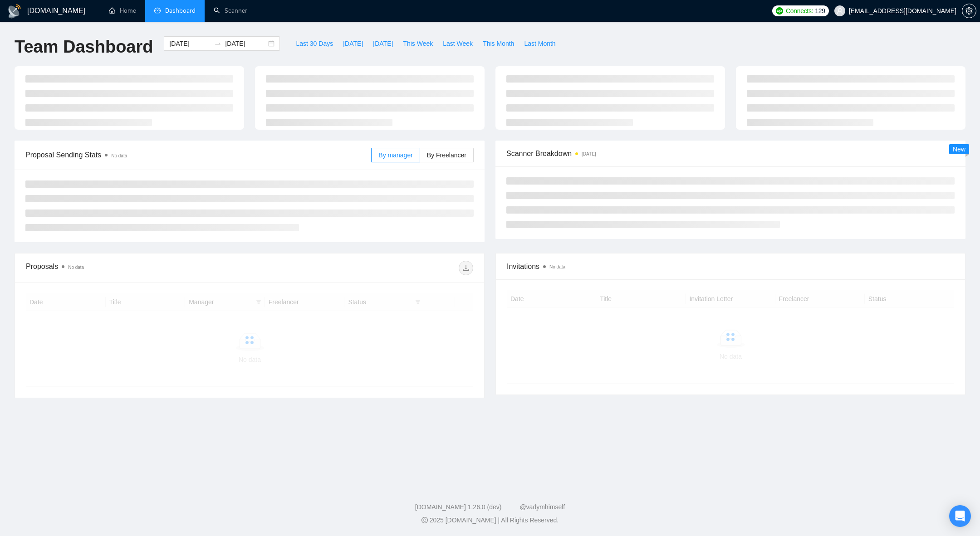 Image resolution: width=980 pixels, height=536 pixels. Describe the element at coordinates (730, 266) in the screenshot. I see `span: Invitations` at that location.